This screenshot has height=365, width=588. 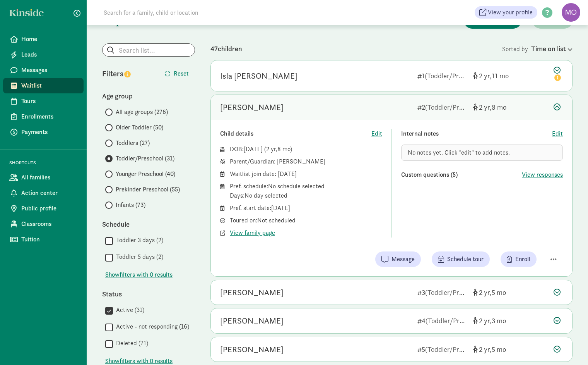 I want to click on a: All families, so click(x=43, y=177).